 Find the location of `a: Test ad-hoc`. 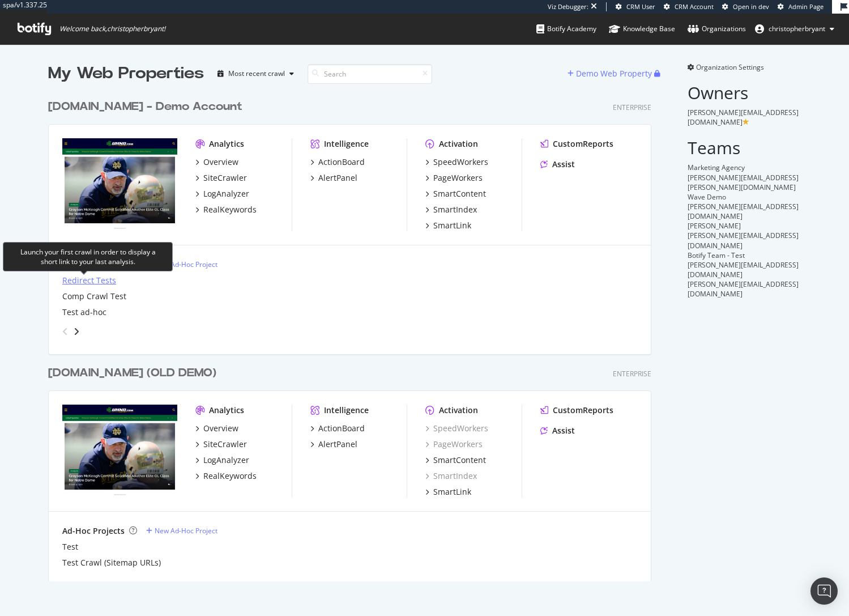

a: Test ad-hoc is located at coordinates (85, 312).